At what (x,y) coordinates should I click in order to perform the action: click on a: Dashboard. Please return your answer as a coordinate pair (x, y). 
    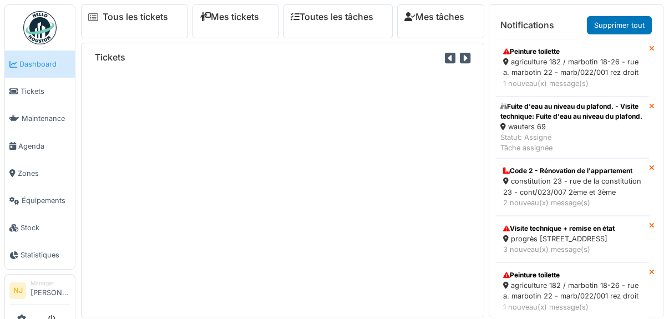
    Looking at the image, I should click on (40, 64).